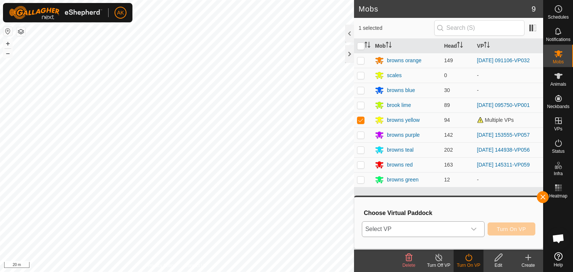 The width and height of the screenshot is (573, 272). What do you see at coordinates (21, 32) in the screenshot?
I see `button: Map Layers` at bounding box center [21, 32].